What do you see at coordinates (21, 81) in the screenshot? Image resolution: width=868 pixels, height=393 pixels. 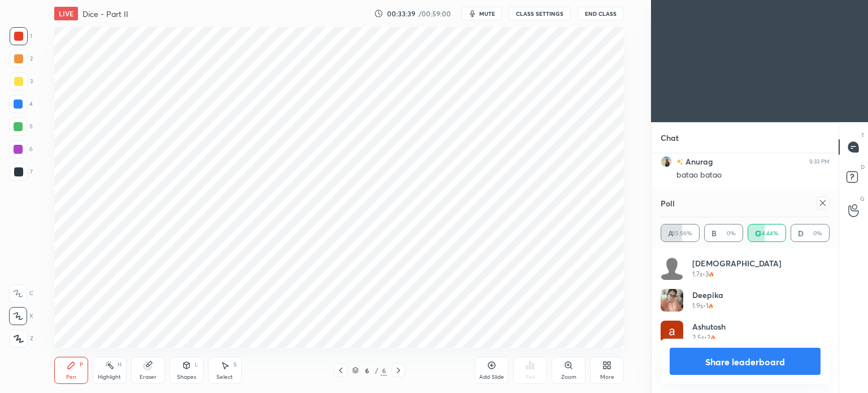 I see `div: 3` at bounding box center [21, 81].